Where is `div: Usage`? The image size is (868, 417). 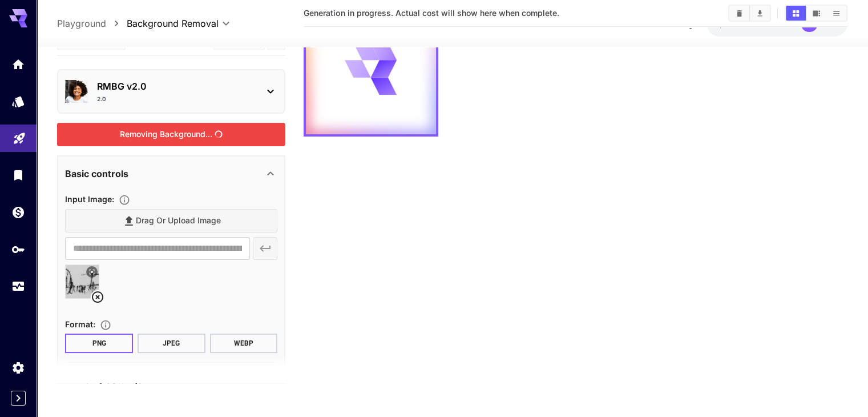
div: Usage is located at coordinates (18, 286).